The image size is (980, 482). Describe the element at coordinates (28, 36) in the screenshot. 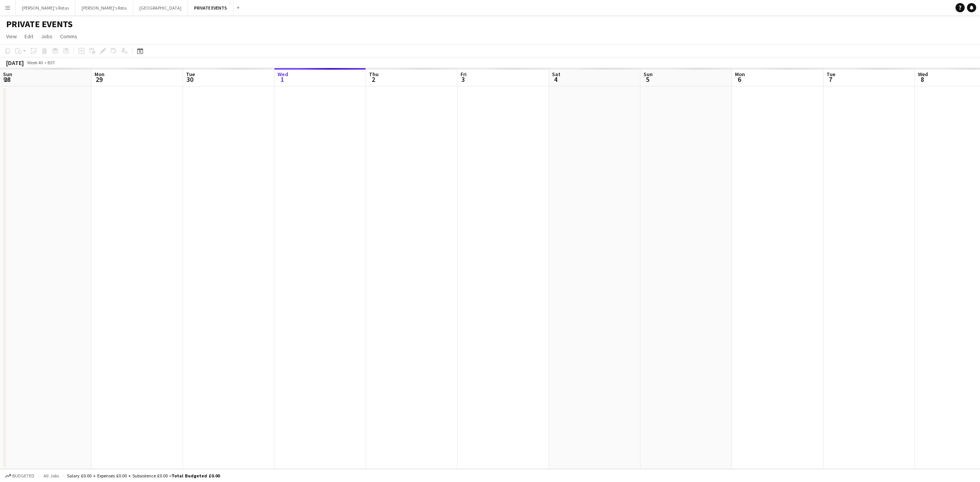

I see `span: Edit` at that location.